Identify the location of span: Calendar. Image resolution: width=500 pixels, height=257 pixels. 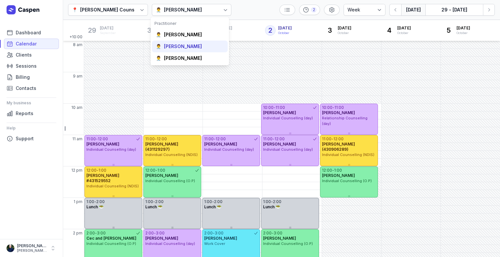
(26, 44).